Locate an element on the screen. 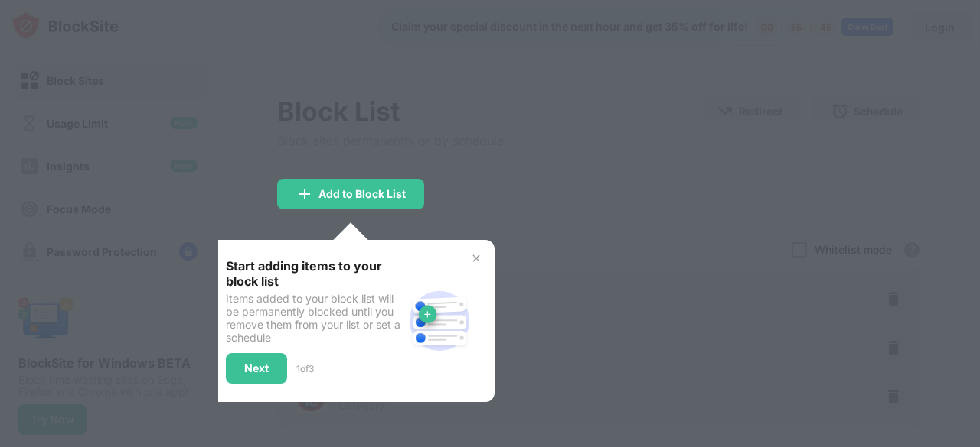 The height and width of the screenshot is (447, 980). div: Add to Block List is located at coordinates (362, 194).